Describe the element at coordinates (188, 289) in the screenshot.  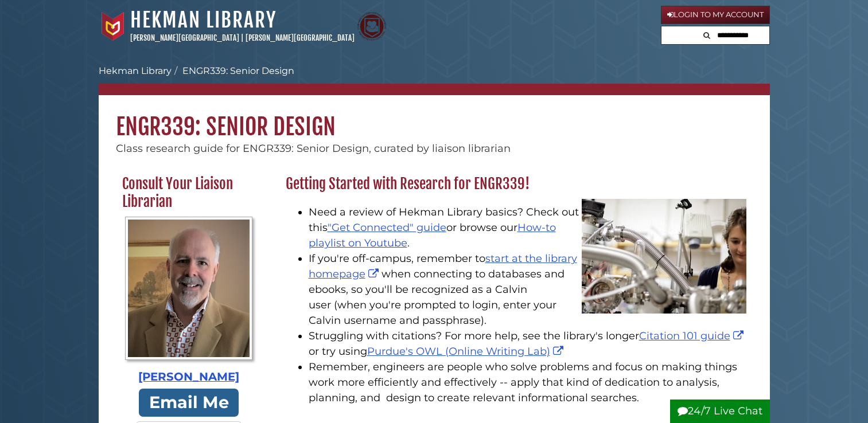
I see `img: Profile Photo` at that location.